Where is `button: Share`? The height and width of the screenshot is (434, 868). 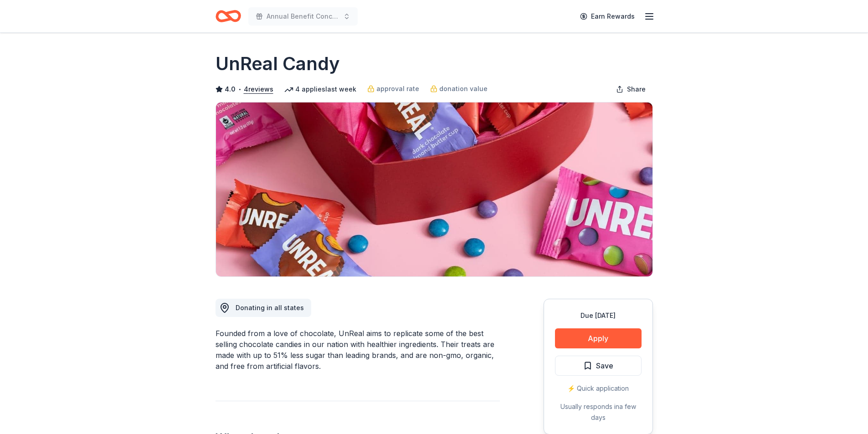 button: Share is located at coordinates (631, 89).